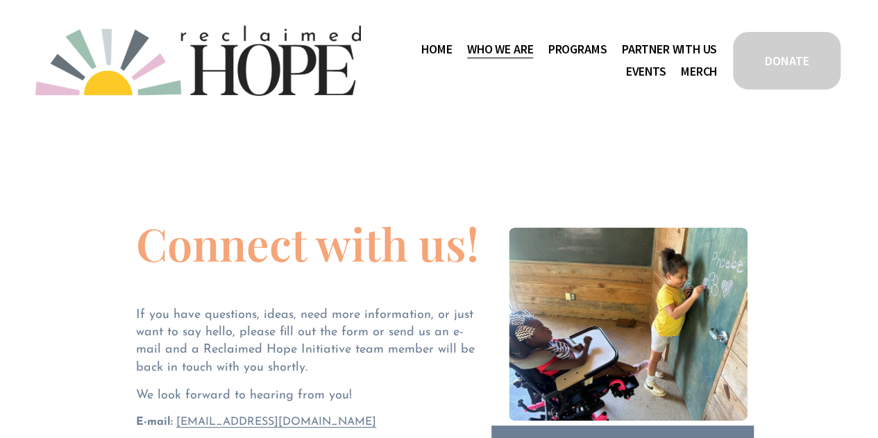  I want to click on strong: E-mail:, so click(154, 422).